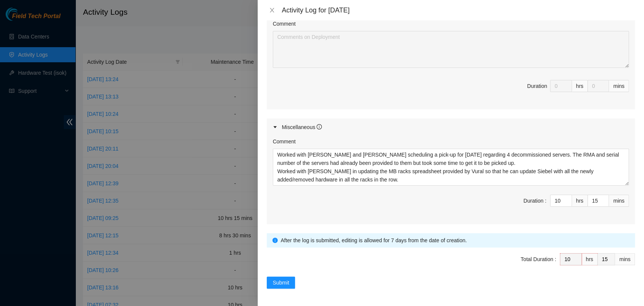 The height and width of the screenshot is (306, 644). Describe the element at coordinates (538, 259) in the screenshot. I see `div: Total Duration :` at that location.